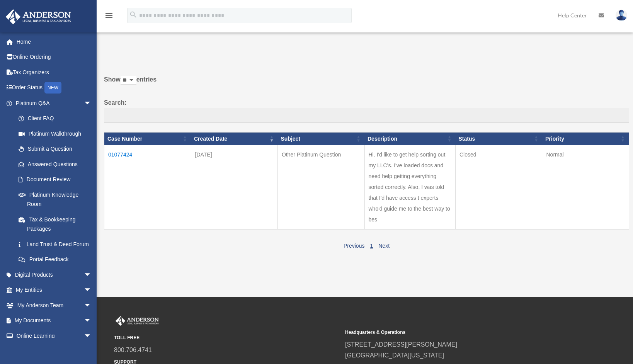 This screenshot has width=633, height=364. I want to click on a: Order StatusNEW, so click(54, 88).